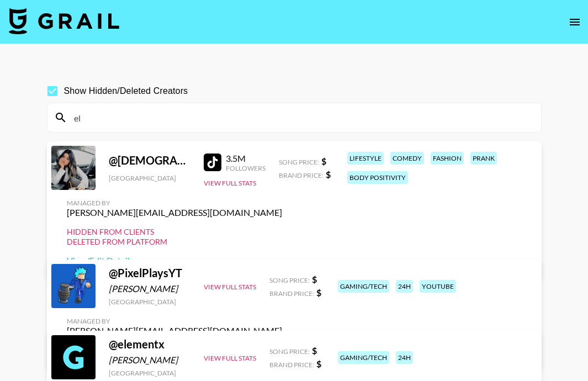 Image resolution: width=588 pixels, height=381 pixels. What do you see at coordinates (126, 91) in the screenshot?
I see `span: Show Hidden/Deleted Creators` at bounding box center [126, 91].